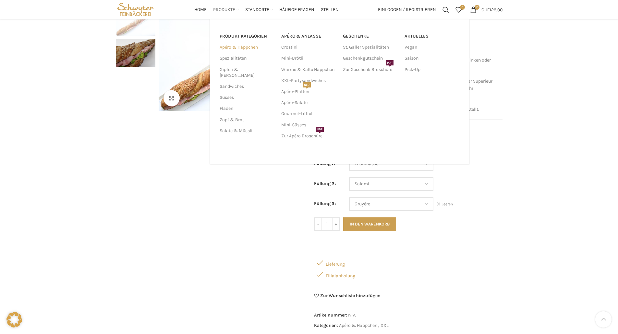  What do you see at coordinates (306, 85) in the screenshot?
I see `span: NEU` at bounding box center [306, 85].